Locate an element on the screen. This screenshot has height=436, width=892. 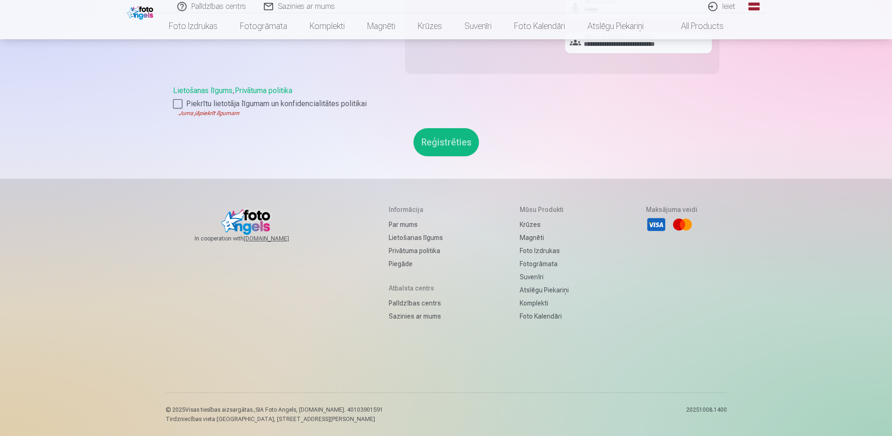
a: All products is located at coordinates (694, 26).